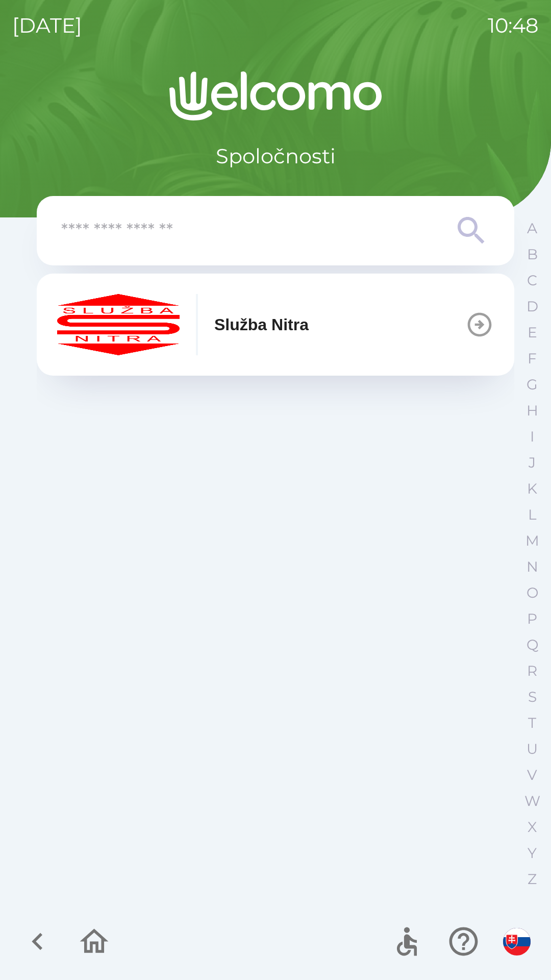  What do you see at coordinates (532, 384) in the screenshot?
I see `p: G` at bounding box center [532, 384].